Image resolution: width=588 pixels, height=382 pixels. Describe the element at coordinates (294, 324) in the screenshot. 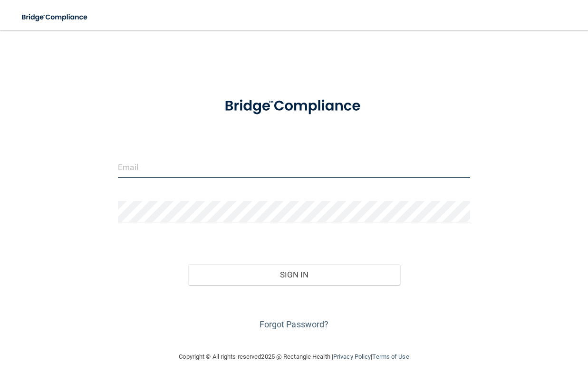

I see `a: Forgot Password?` at that location.